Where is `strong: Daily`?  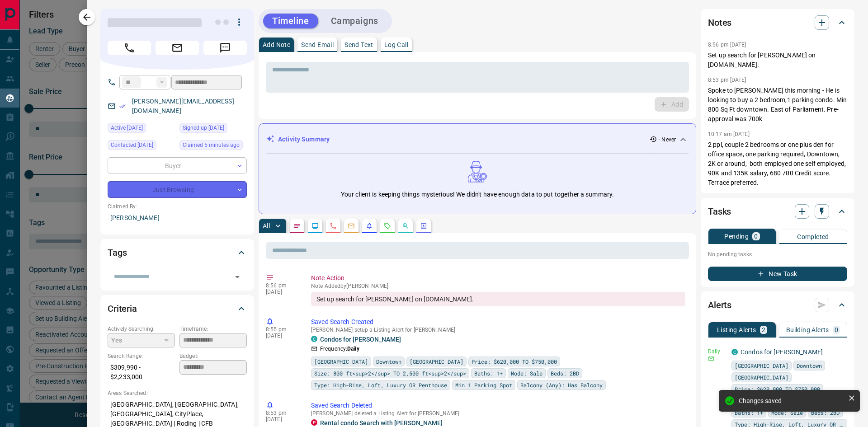 strong: Daily is located at coordinates (353, 349).